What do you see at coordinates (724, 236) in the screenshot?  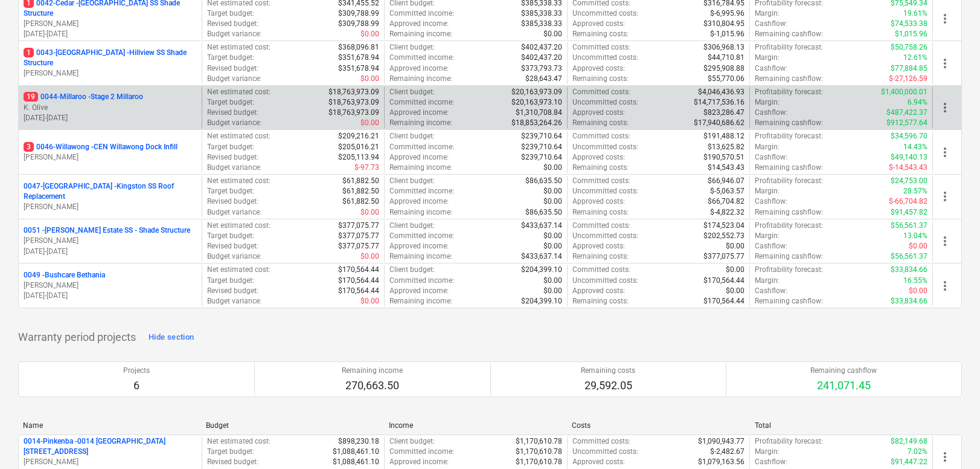 I see `p: $202,552.73` at bounding box center [724, 236].